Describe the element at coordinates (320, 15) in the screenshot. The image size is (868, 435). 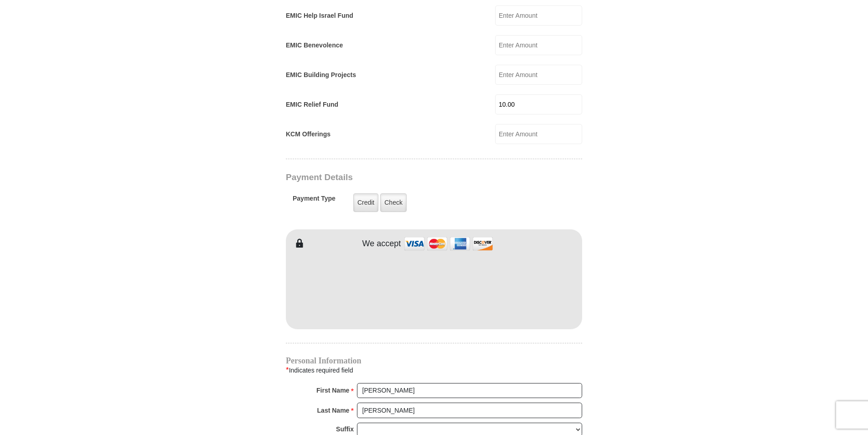
I see `label: EMIC Help Israel Fund` at that location.